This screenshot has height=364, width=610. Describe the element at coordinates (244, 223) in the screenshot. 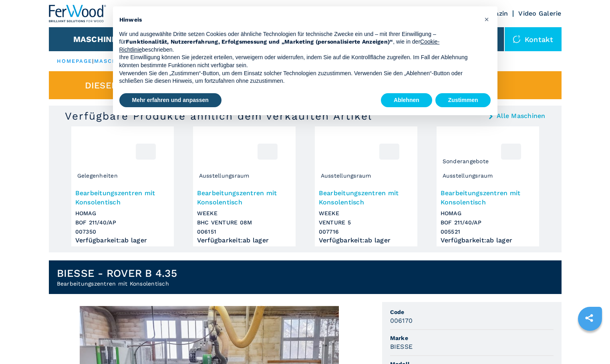

I see `h3: WEEKE BHC VENTURE 08M 006151` at that location.